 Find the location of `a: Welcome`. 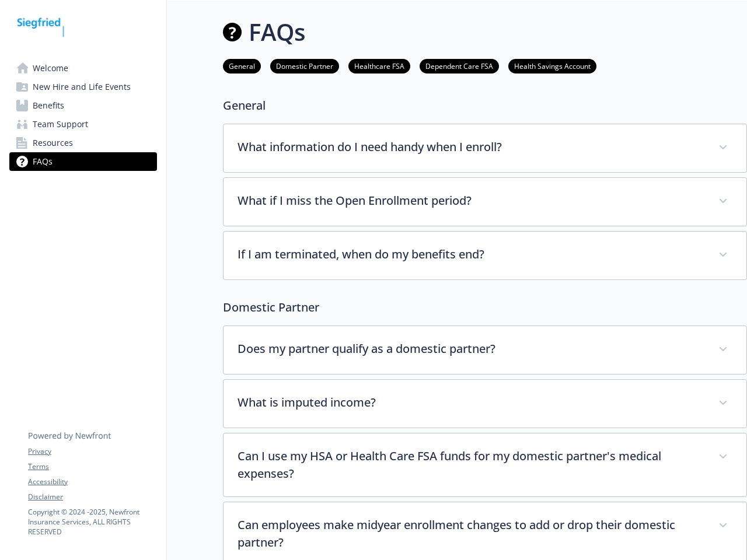

a: Welcome is located at coordinates (83, 68).